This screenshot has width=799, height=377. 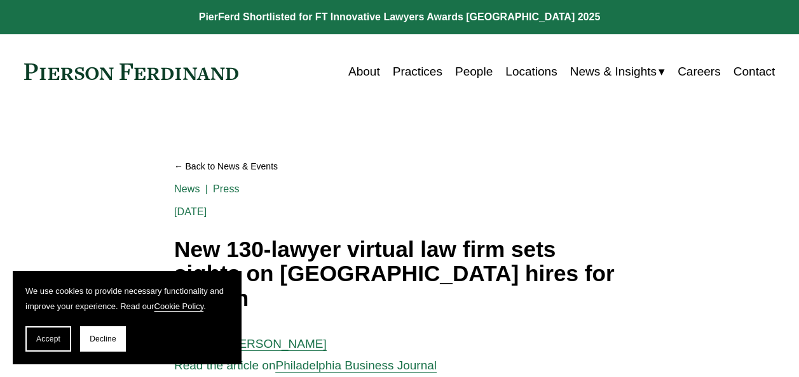 I want to click on section: Cookie banner, so click(x=127, y=318).